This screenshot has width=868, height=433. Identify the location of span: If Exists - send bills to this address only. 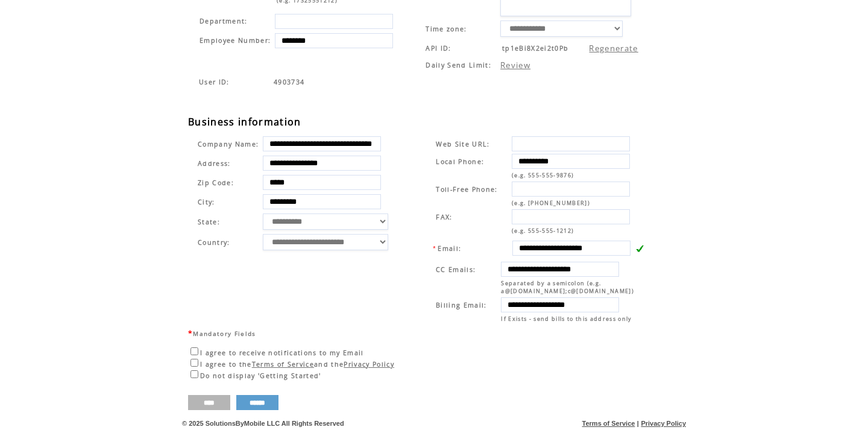
(566, 318).